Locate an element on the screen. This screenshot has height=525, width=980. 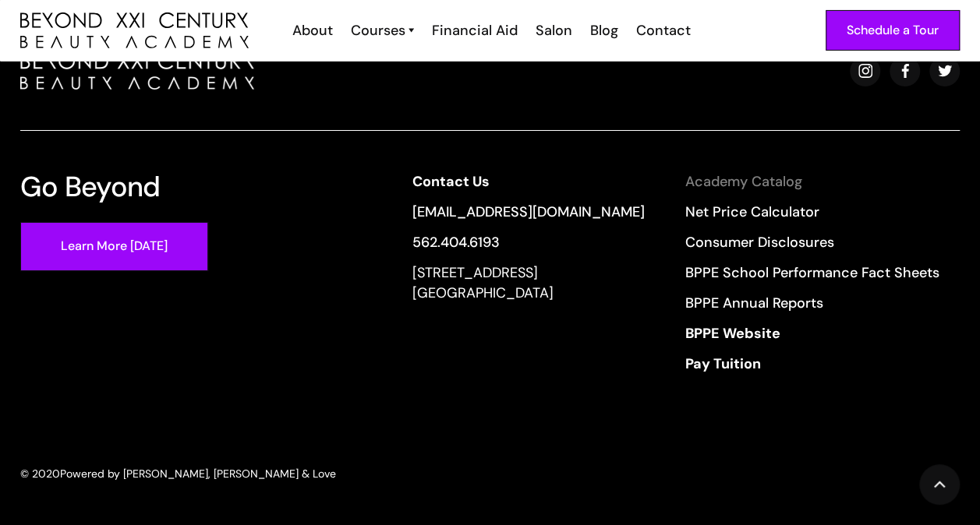
a: Schedule a Tour is located at coordinates (892, 30).